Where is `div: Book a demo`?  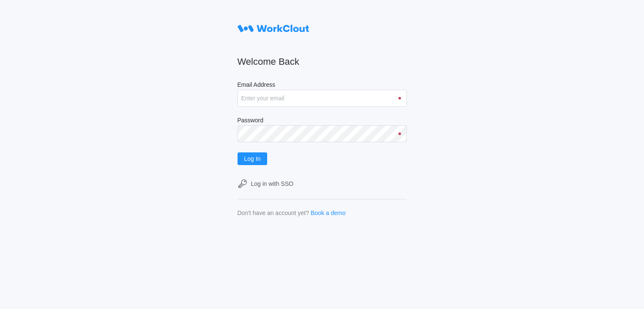
div: Book a demo is located at coordinates (328, 213).